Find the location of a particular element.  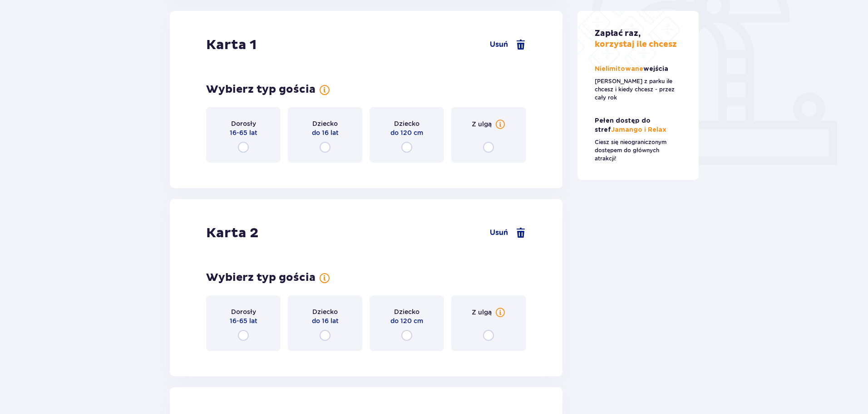

span: wejścia is located at coordinates (655, 69).